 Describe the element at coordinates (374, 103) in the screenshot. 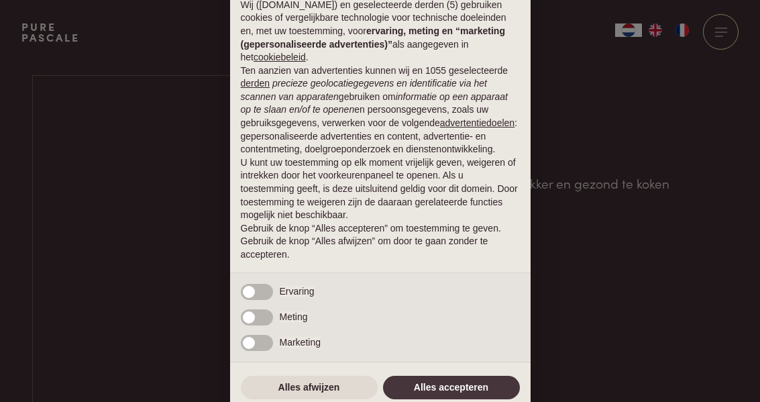

I see `em: informatie op een apparaat op te slaan en/of te openen` at that location.